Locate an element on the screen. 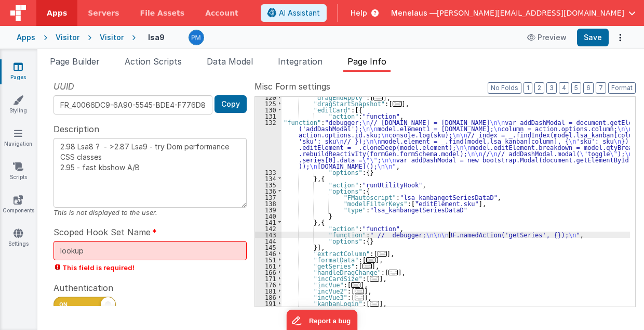 This screenshot has width=644, height=330. span: This field is required! is located at coordinates (150, 267).